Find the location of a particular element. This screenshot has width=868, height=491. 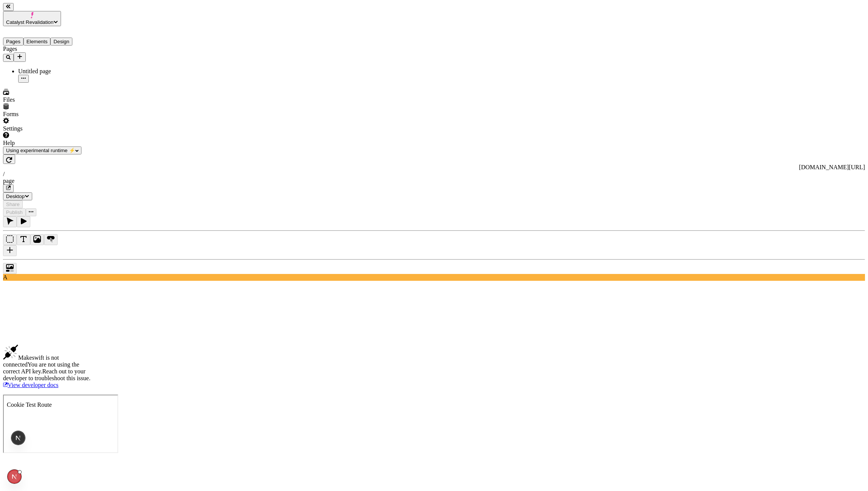

button: Image is located at coordinates (37, 239).